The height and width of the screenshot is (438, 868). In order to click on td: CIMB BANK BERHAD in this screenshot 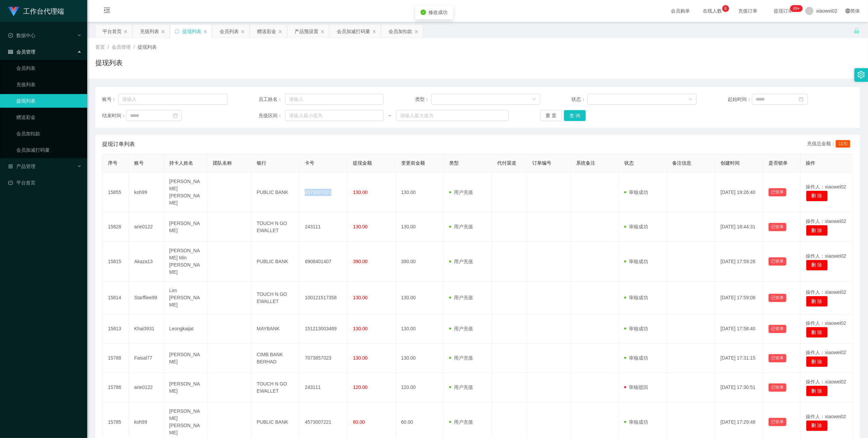, I will do `click(275, 358)`.